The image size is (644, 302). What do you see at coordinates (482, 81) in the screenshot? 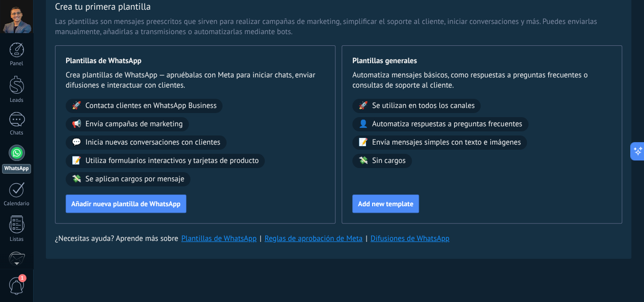
I see `span: Automatiza mensajes básicos, como respuestas a preguntas frecuentes o consultas de soporte al cli...` at bounding box center [482, 81].